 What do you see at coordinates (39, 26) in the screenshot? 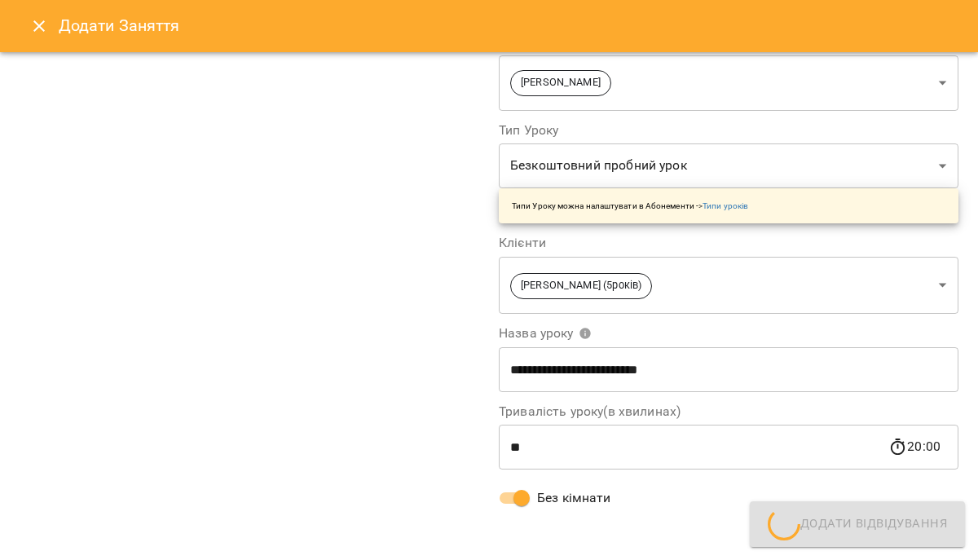
I see `button: Close` at bounding box center [39, 26].